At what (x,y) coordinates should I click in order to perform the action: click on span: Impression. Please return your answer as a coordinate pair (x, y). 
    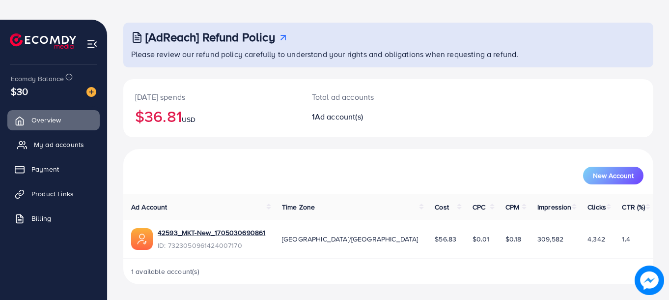
    Looking at the image, I should click on (555, 207).